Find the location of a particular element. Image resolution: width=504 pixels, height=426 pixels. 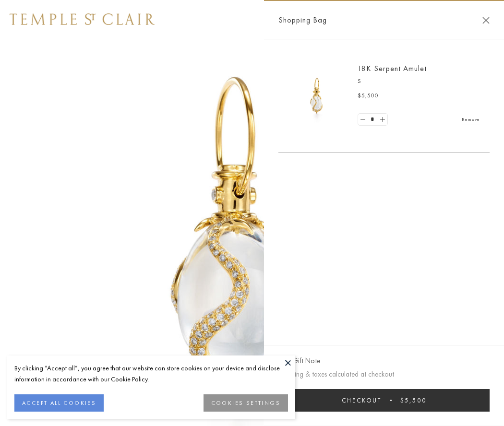

a: Set quantity to 0 is located at coordinates (363, 120).